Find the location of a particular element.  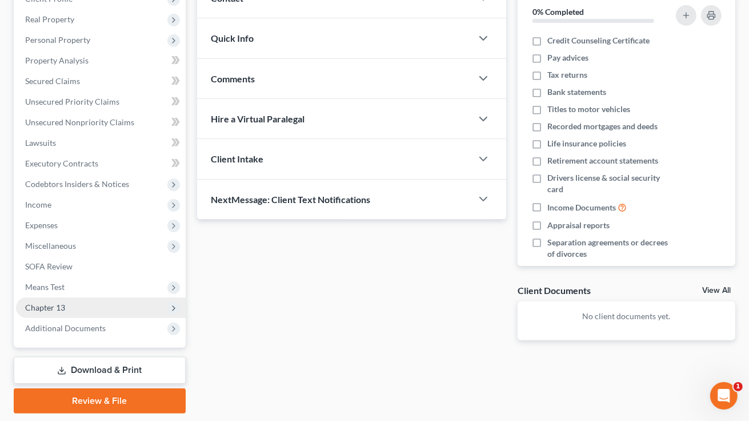

a: View All is located at coordinates (717, 290).